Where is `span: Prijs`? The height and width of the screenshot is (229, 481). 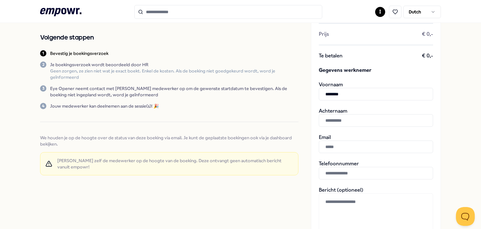
span: Prijs is located at coordinates (324, 34).